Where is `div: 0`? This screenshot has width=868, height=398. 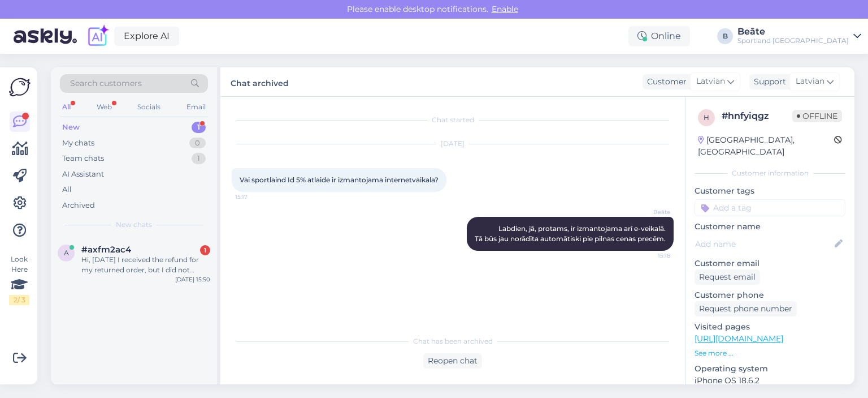 div: 0 is located at coordinates (197, 143).